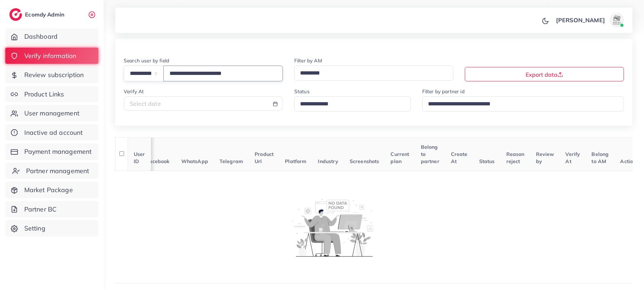 The height and width of the screenshot is (290, 644). I want to click on img: logo, so click(16, 14).